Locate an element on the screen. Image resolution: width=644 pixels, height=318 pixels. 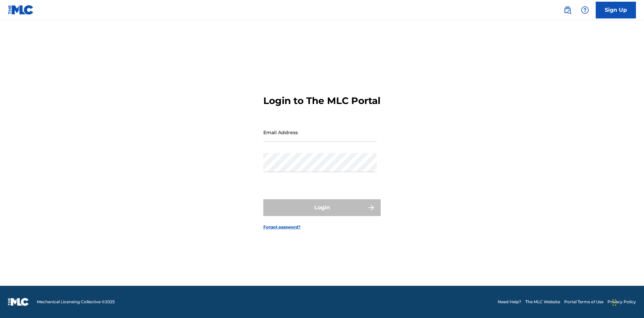
a: Portal Terms of Use is located at coordinates (584, 302).